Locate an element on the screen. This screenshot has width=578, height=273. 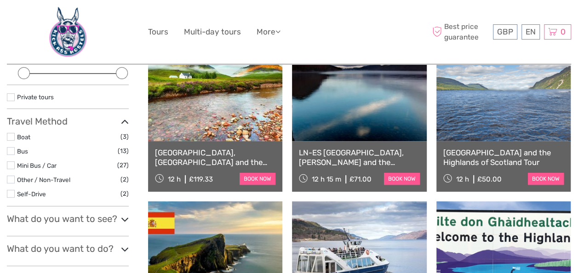
h3: What do you want to do? is located at coordinates (68, 249).